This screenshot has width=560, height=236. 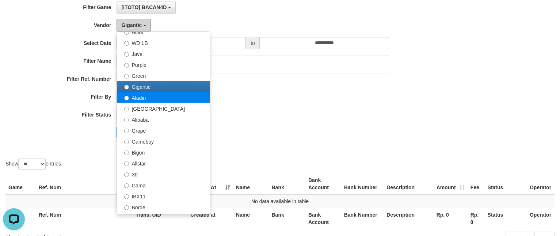 I want to click on label: Bigon, so click(x=163, y=152).